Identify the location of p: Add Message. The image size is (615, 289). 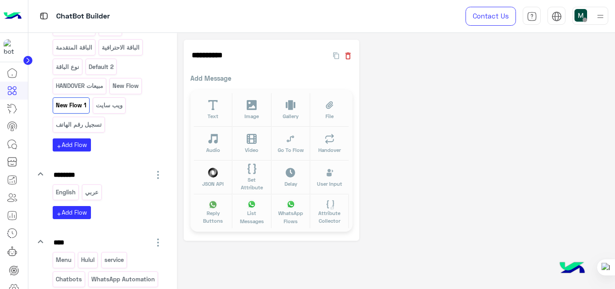
(271, 78).